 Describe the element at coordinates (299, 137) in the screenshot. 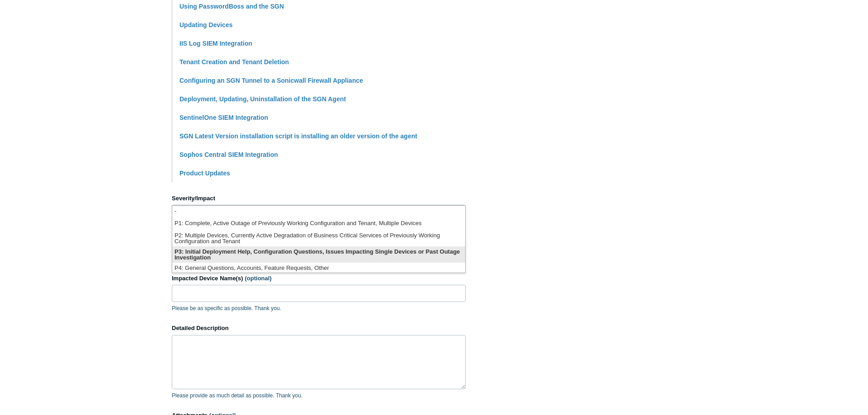

I see `a: SGN Latest Version installation script is installing an older version of the agent` at that location.